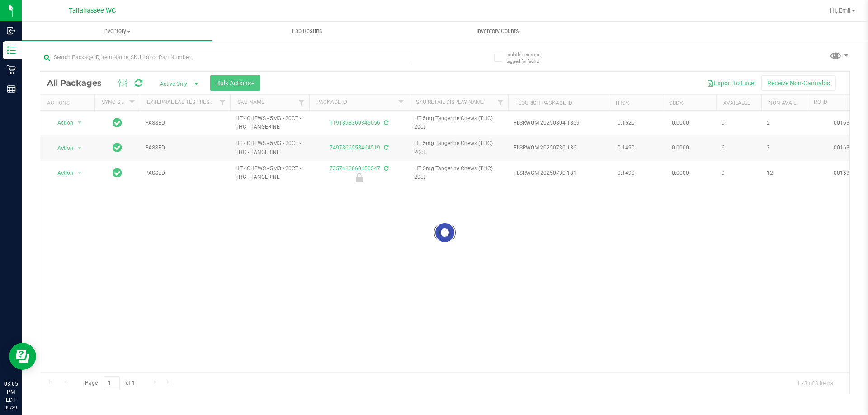  I want to click on inline-svg: Inbound, so click(12, 31).